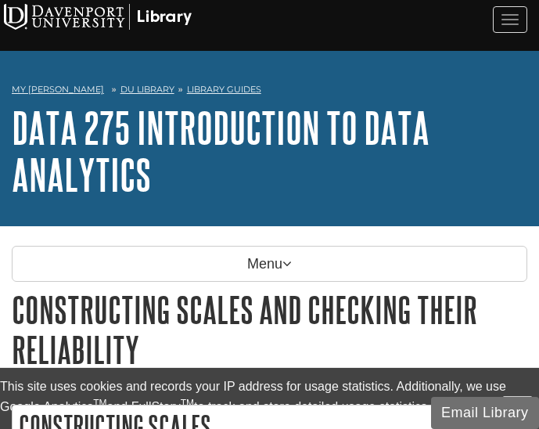 The image size is (539, 429). What do you see at coordinates (221, 151) in the screenshot?
I see `a: DATA 275 Introduction to Data Analytics` at bounding box center [221, 151].